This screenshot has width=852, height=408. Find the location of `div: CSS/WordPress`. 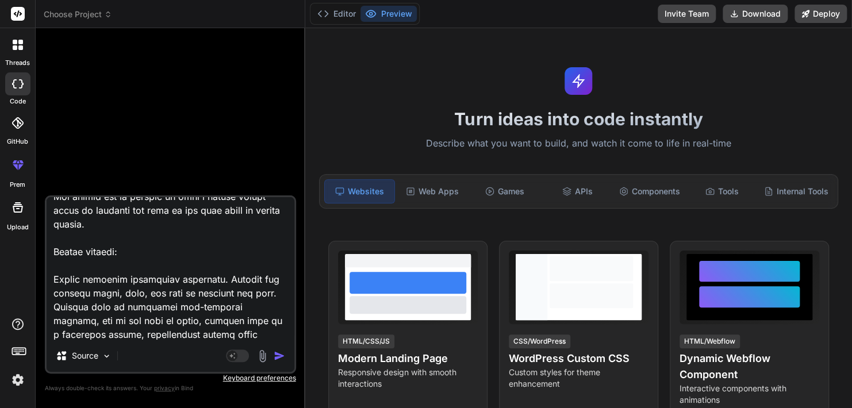

div: CSS/WordPress is located at coordinates (540, 342).